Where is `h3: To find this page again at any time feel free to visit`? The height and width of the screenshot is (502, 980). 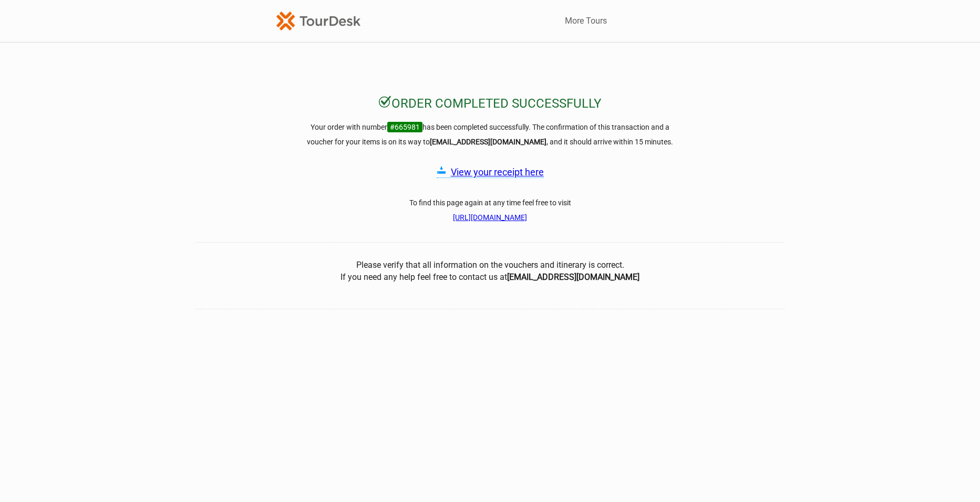 h3: To find this page again at any time feel free to visit is located at coordinates (490, 210).